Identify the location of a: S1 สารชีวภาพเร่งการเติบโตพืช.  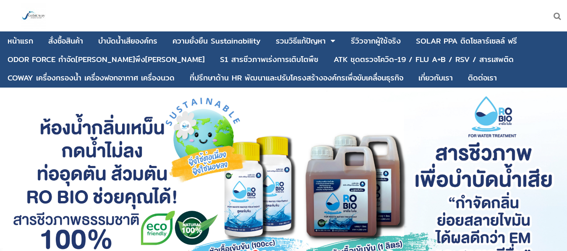
(269, 60).